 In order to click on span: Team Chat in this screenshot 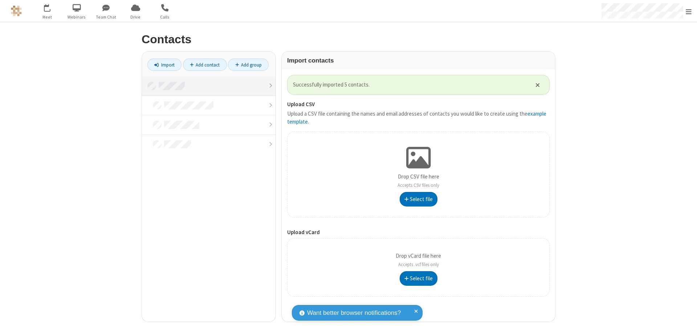, I will do `click(106, 17)`.